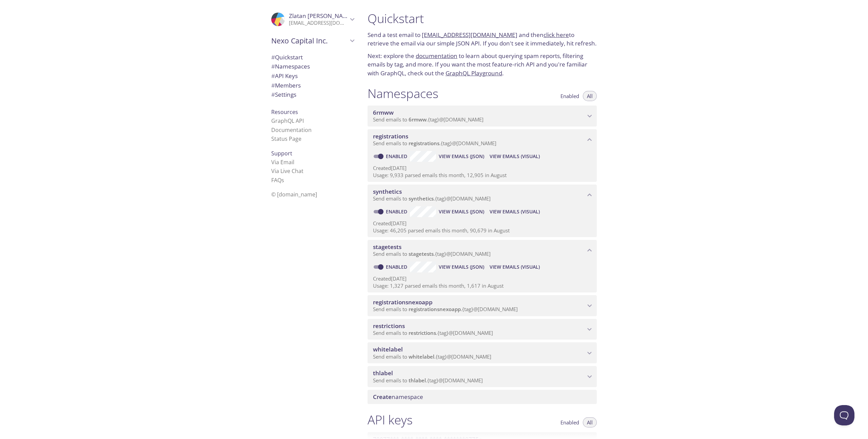 The width and height of the screenshot is (868, 439). Describe the element at coordinates (482, 18) in the screenshot. I see `h1: Quickstart` at that location.